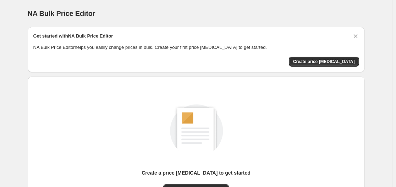 This screenshot has height=187, width=396. What do you see at coordinates (324, 62) in the screenshot?
I see `button: Create price change job` at bounding box center [324, 62].